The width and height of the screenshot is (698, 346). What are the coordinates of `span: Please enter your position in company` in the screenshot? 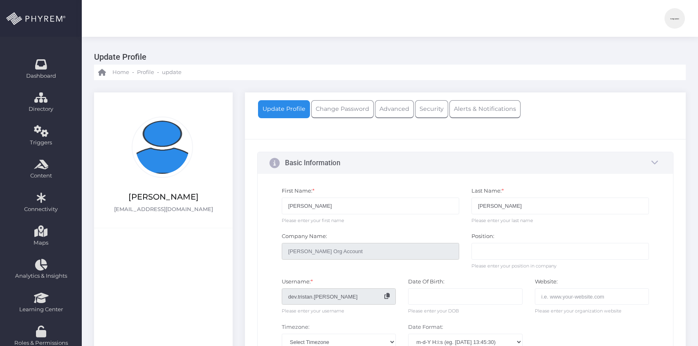 It's located at (514, 265).